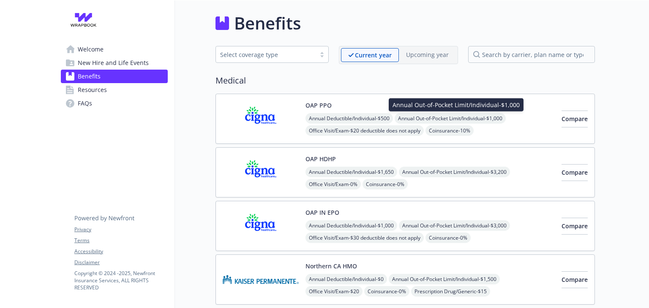 The image size is (649, 308). Describe the element at coordinates (331, 266) in the screenshot. I see `button: Northern CA HMO` at that location.